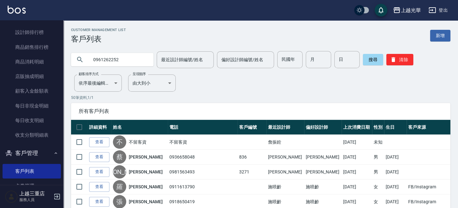 The image size is (458, 208). Describe the element at coordinates (410, 10) in the screenshot. I see `div: 上越光華` at that location.